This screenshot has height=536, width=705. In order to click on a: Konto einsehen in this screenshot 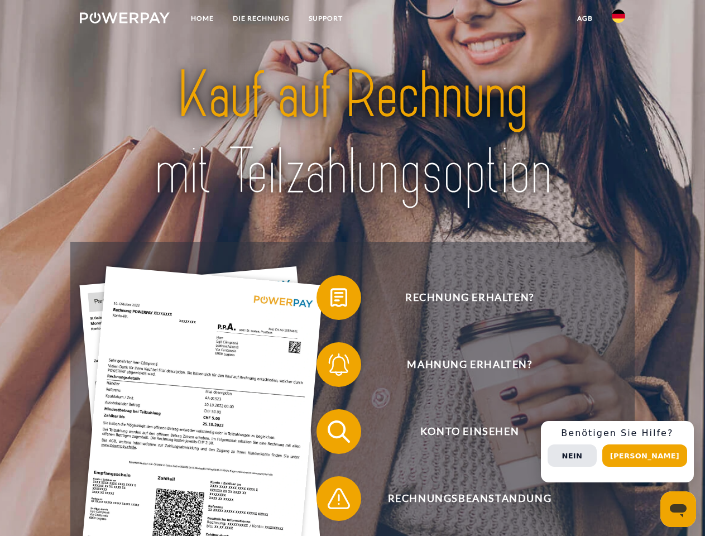, I will do `click(462, 431)`.